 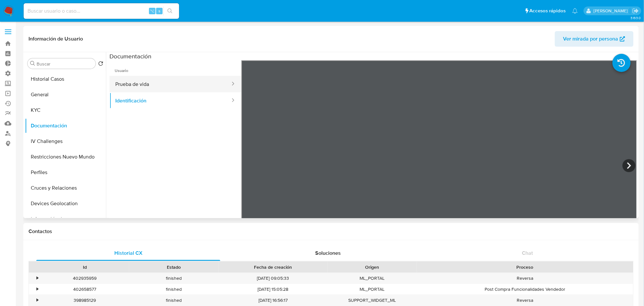 What do you see at coordinates (65, 110) in the screenshot?
I see `button: KYC` at bounding box center [65, 110].